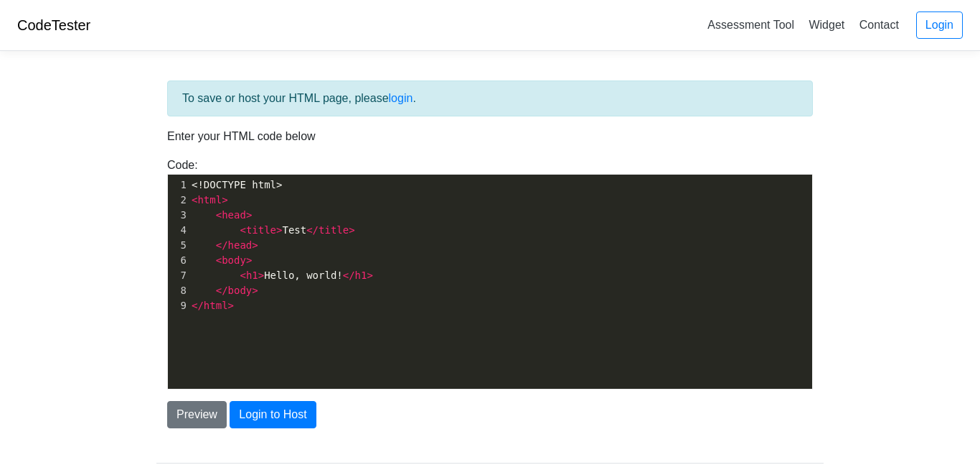 The width and height of the screenshot is (980, 465). Describe the element at coordinates (178, 275) in the screenshot. I see `div: 7` at that location.